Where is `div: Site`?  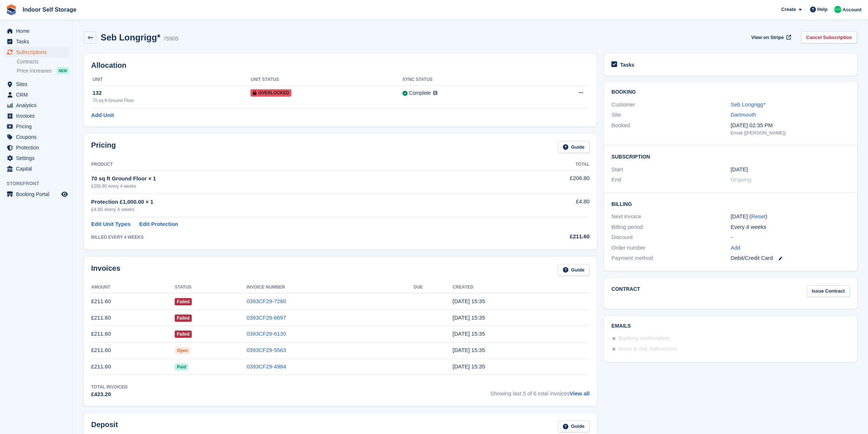
div: Site is located at coordinates (671, 115).